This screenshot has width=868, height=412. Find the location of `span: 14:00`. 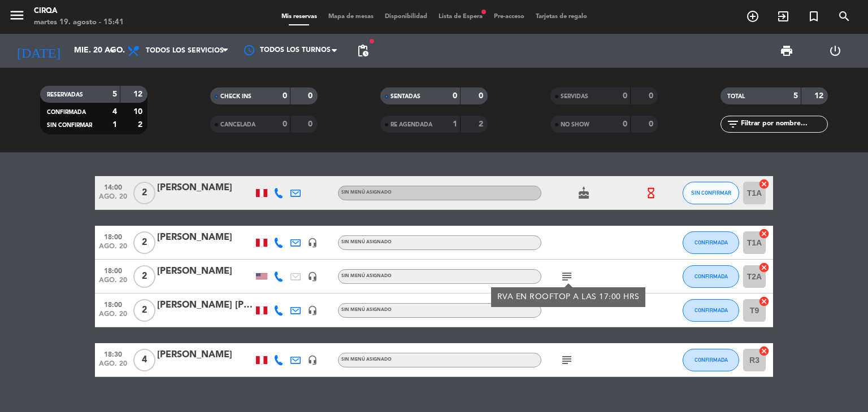

span: 14:00 is located at coordinates (113, 186).